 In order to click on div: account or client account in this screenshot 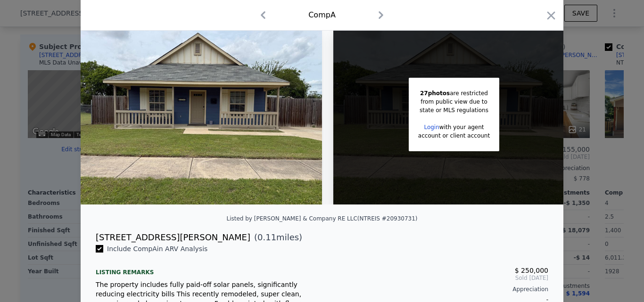, I will do `click(454, 136)`.